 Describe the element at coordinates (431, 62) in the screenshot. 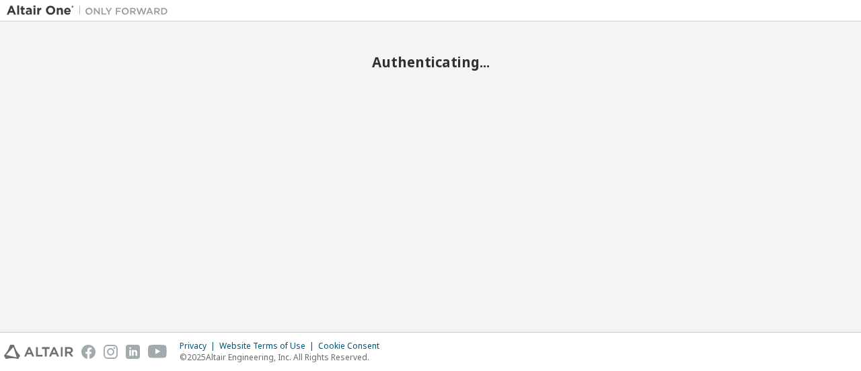

I see `h2: Authenticating...` at that location.